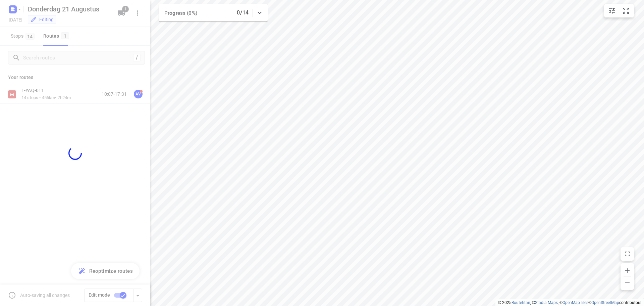  I want to click on button: Map settings, so click(612, 11).